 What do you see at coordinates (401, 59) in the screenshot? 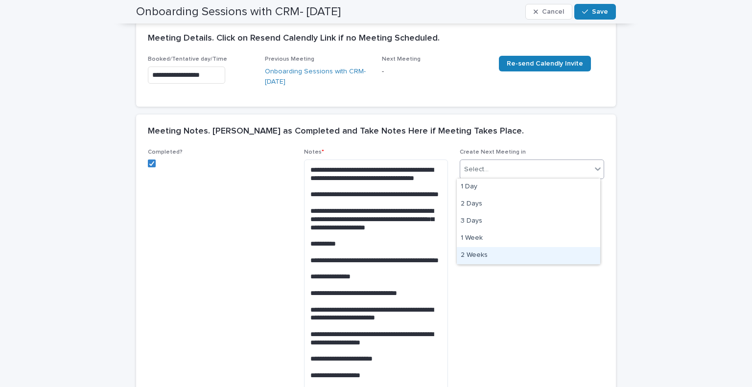
I see `span: Next Meeting` at bounding box center [401, 59].